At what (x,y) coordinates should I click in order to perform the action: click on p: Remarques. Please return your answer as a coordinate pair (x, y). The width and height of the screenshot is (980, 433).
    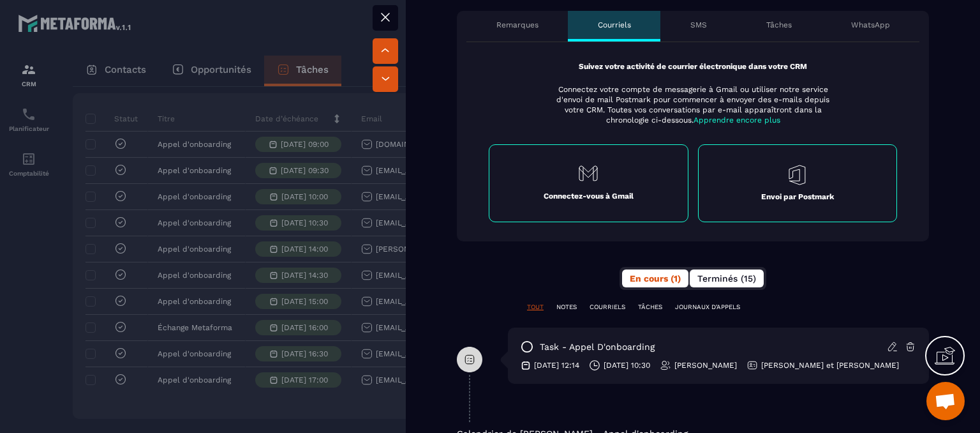
    Looking at the image, I should click on (517, 25).